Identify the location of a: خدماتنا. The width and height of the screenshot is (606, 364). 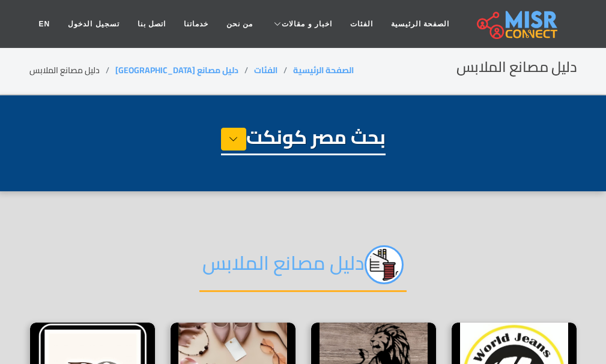
(196, 24).